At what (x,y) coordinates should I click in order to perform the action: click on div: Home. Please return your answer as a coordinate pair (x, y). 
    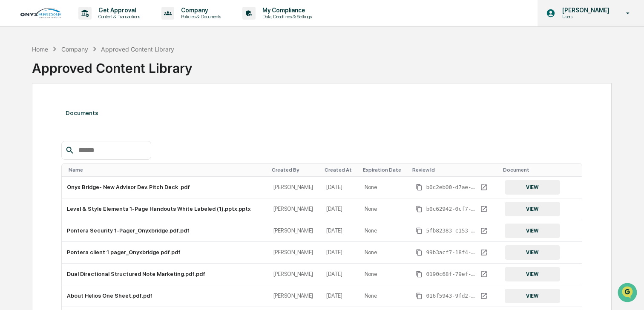
    Looking at the image, I should click on (40, 49).